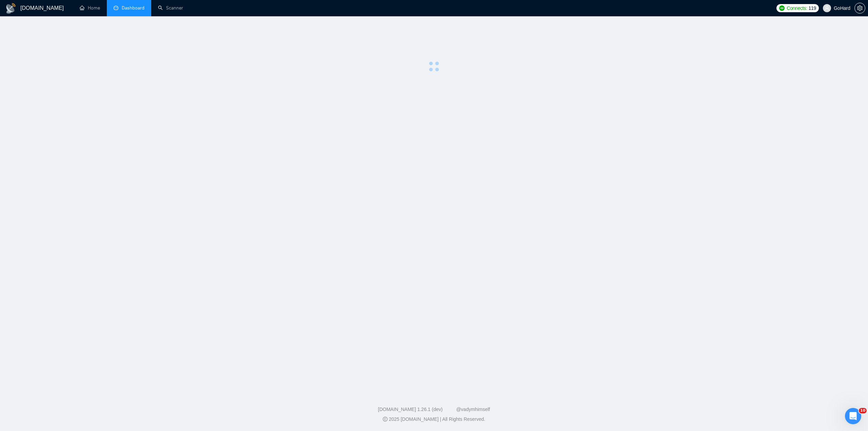 The width and height of the screenshot is (868, 431). Describe the element at coordinates (797, 8) in the screenshot. I see `span: Connects:` at that location.